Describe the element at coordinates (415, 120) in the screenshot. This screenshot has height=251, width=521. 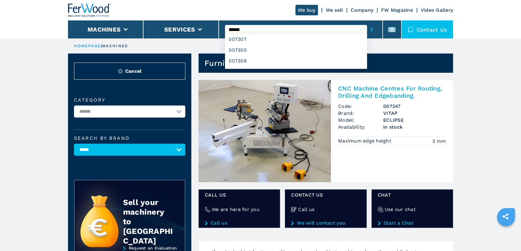
I see `h3: ECLIPSE` at that location.